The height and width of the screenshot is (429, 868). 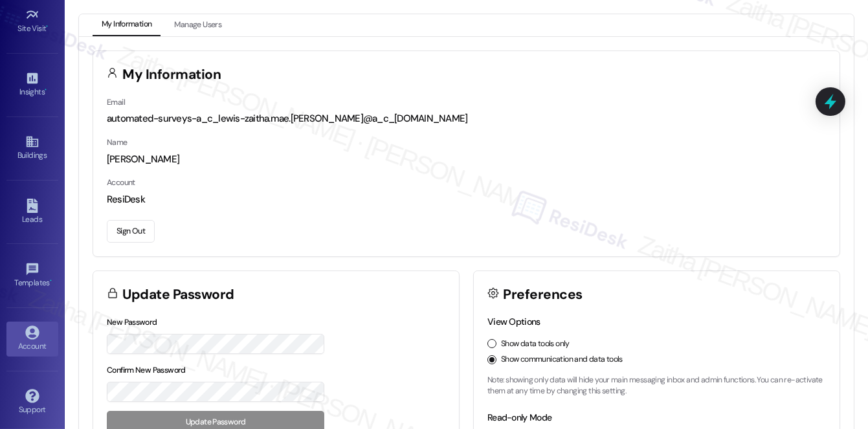 What do you see at coordinates (32, 148) in the screenshot?
I see `a: Buildings` at bounding box center [32, 148].